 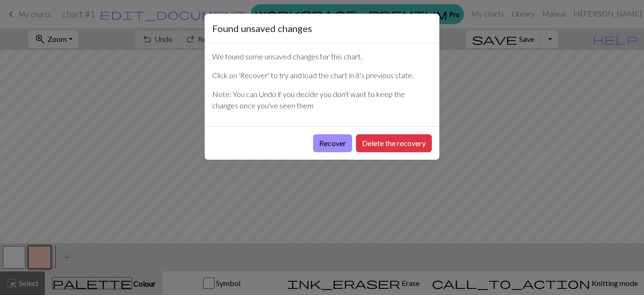 I want to click on p: Note: You can Undo if you decide you don't want to keep the changes once you've seen them, so click(x=322, y=100).